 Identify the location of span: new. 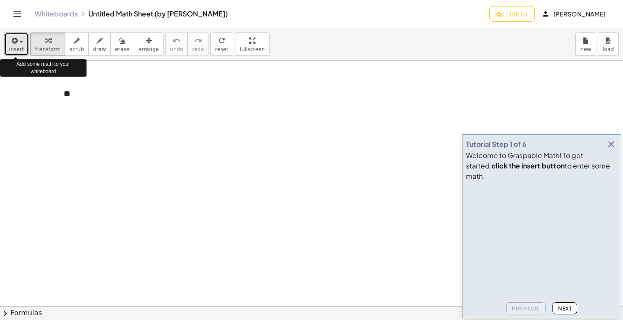
(586, 49).